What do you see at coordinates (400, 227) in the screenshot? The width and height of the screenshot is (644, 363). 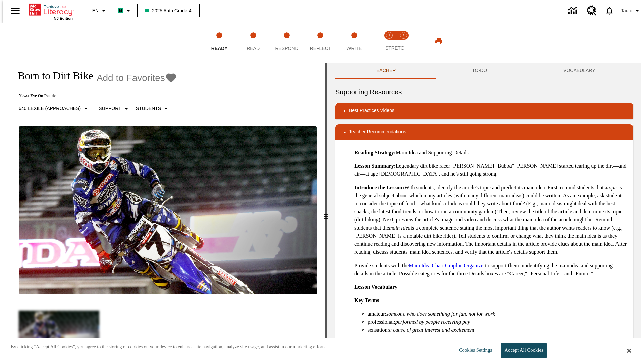 I see `em: main idea` at bounding box center [400, 227].